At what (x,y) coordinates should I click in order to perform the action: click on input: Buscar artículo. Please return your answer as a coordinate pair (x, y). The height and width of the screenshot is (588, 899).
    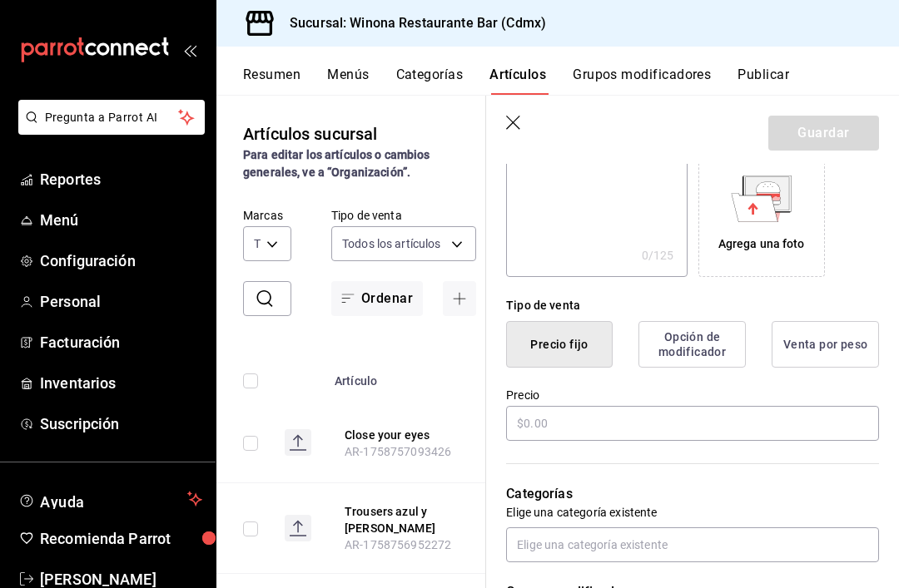
    Looking at the image, I should click on (287, 299).